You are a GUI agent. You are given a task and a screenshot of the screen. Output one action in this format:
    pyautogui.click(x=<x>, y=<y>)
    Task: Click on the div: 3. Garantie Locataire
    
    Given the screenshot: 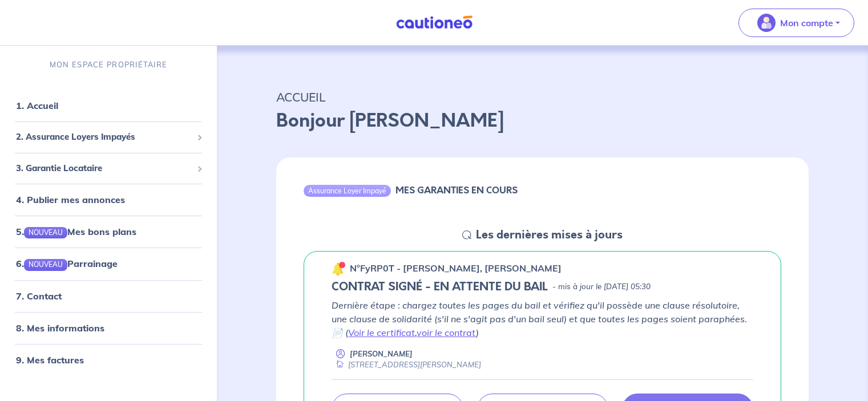 What is the action you would take?
    pyautogui.click(x=109, y=168)
    